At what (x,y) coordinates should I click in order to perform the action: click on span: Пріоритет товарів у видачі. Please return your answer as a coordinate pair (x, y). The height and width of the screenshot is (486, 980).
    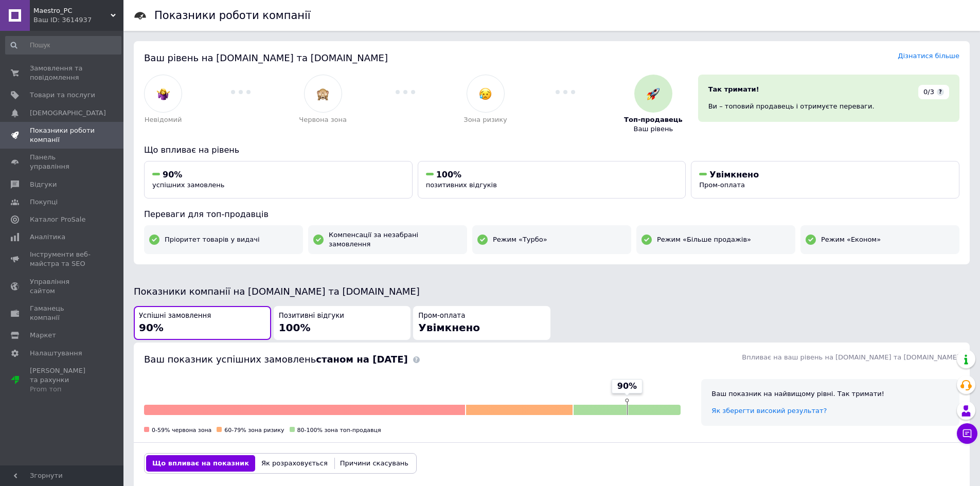
    Looking at the image, I should click on (212, 240).